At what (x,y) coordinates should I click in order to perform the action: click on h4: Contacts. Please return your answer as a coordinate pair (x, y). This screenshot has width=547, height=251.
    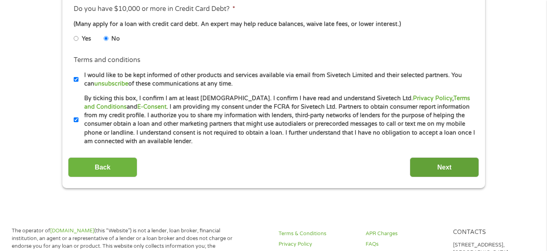
    Looking at the image, I should click on (492, 232).